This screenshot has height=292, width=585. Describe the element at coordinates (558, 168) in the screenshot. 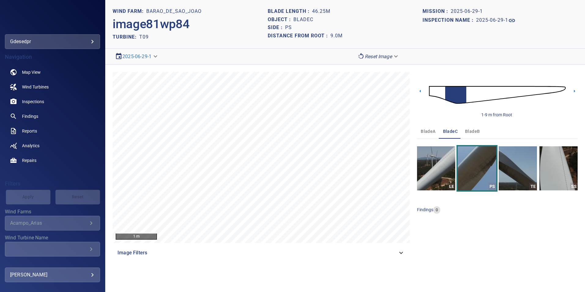

I see `a: SS` at that location.